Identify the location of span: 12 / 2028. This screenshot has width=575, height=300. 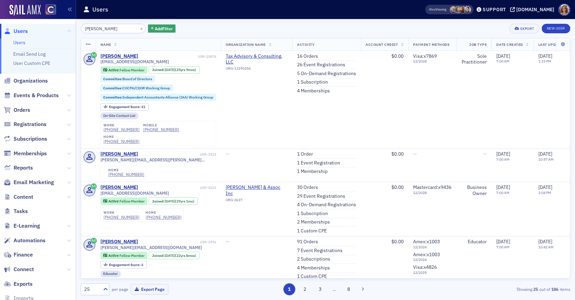
(432, 192).